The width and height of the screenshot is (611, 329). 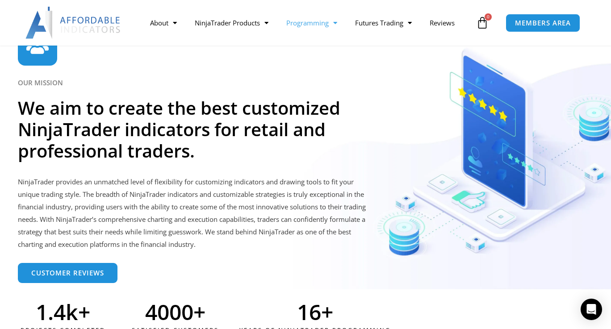 I want to click on span: MEMBERS AREA, so click(x=543, y=23).